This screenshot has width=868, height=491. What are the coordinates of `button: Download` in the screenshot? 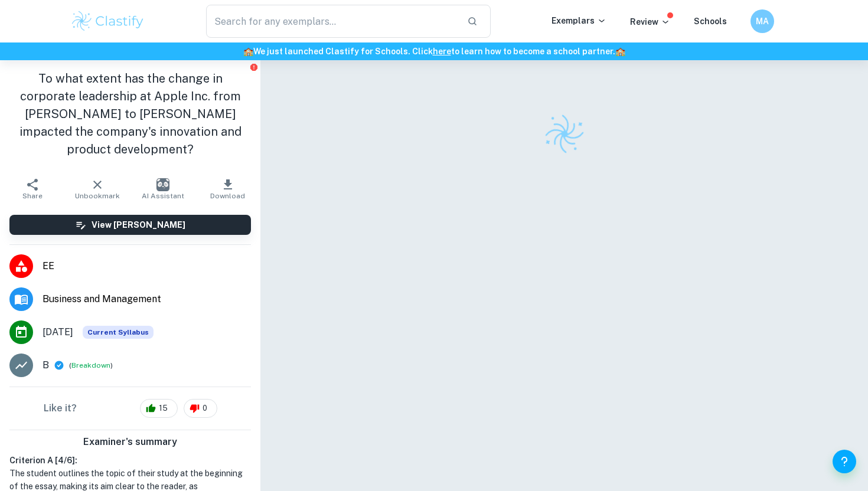 It's located at (228, 189).